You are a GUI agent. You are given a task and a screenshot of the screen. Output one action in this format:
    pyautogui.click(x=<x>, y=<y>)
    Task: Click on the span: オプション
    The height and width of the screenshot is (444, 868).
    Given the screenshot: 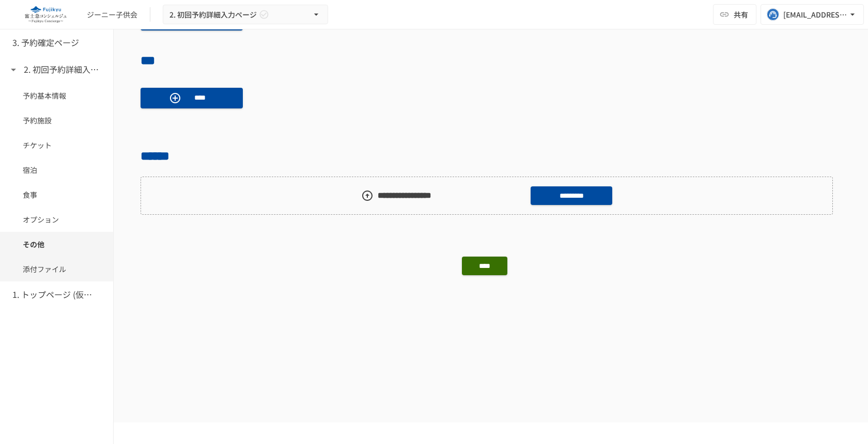 What is the action you would take?
    pyautogui.click(x=57, y=220)
    